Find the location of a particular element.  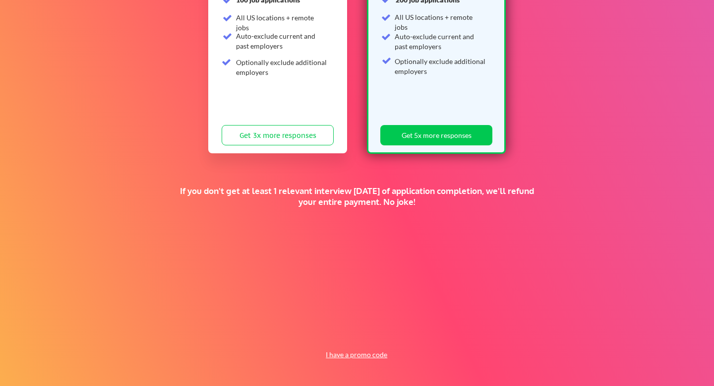

button: Get 3x more responses is located at coordinates (278, 135).